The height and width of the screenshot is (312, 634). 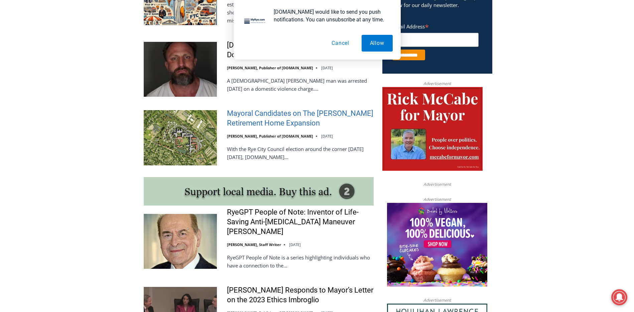 I want to click on p: RyeGPT People of Note is a series highlighting individuals who have a connection to the…, so click(x=300, y=261).